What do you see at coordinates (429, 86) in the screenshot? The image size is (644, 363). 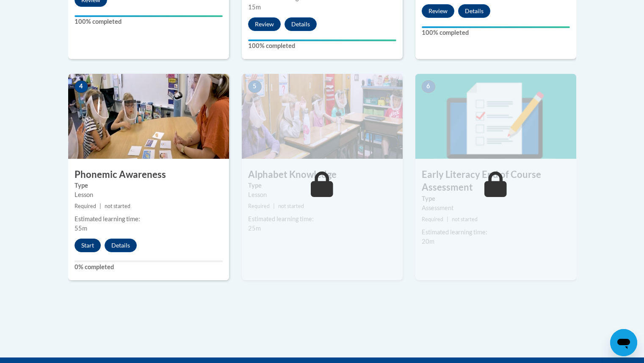 I see `span: 6` at bounding box center [429, 86].